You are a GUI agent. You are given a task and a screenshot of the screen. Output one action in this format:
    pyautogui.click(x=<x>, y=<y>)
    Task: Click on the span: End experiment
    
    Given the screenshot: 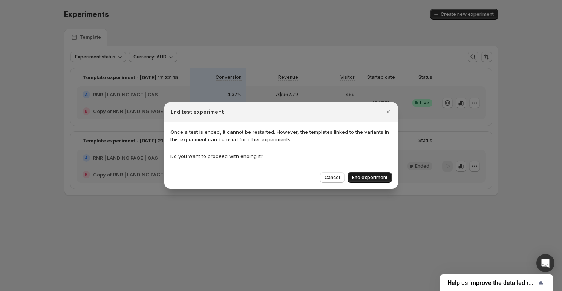 What is the action you would take?
    pyautogui.click(x=370, y=177)
    